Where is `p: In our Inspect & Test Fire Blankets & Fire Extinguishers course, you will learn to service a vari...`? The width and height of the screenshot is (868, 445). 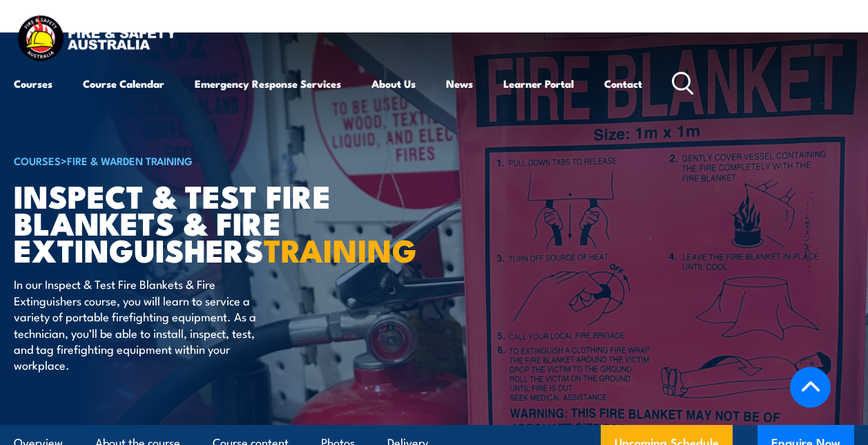 p: In our Inspect & Test Fire Blankets & Fire Extinguishers course, you will learn to service a vari... is located at coordinates (139, 324).